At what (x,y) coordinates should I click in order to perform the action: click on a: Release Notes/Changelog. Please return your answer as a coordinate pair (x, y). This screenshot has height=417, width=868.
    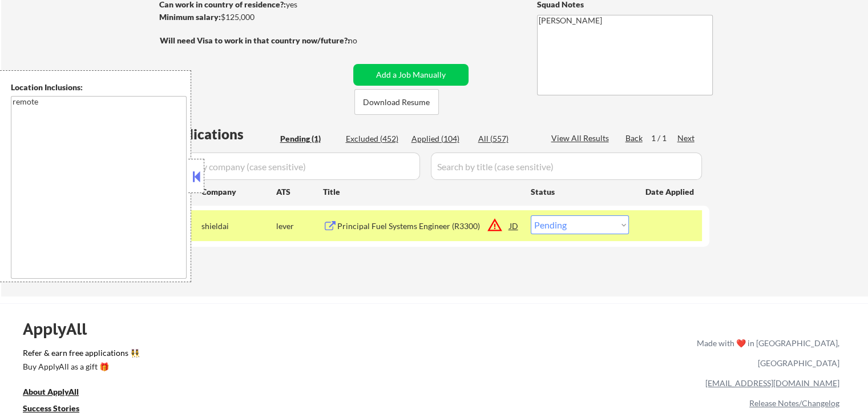
    Looking at the image, I should click on (794, 402).